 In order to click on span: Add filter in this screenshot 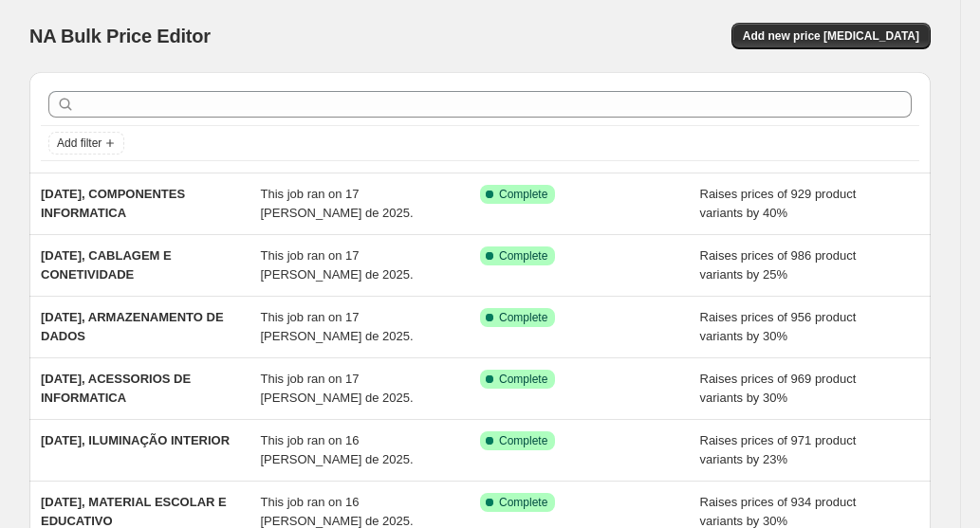, I will do `click(79, 143)`.